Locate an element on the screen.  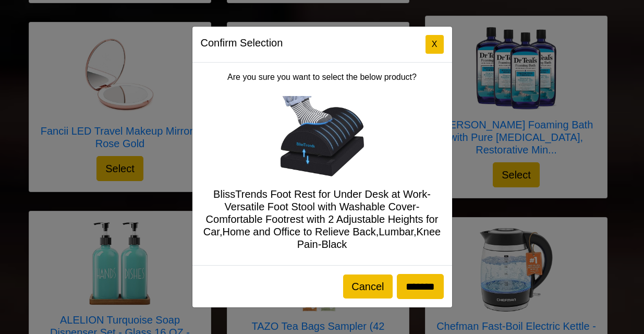
button: Cancel is located at coordinates (368, 287).